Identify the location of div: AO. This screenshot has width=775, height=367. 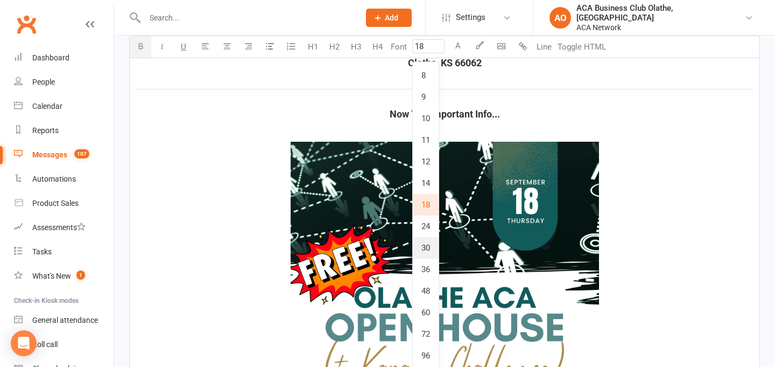
(560, 18).